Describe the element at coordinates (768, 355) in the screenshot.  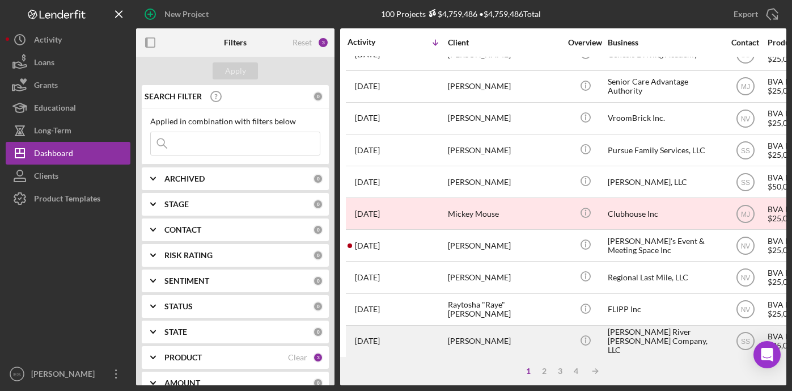
I see `div: Open Intercom Messenger` at that location.